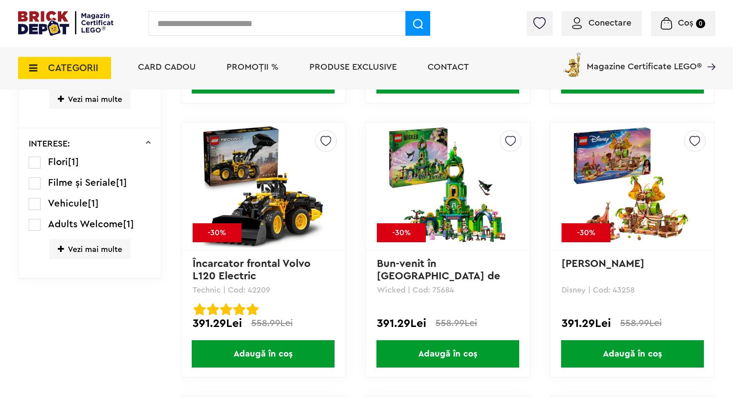 The height and width of the screenshot is (398, 733). What do you see at coordinates (82, 183) in the screenshot?
I see `span: Filme și Seriale` at bounding box center [82, 183].